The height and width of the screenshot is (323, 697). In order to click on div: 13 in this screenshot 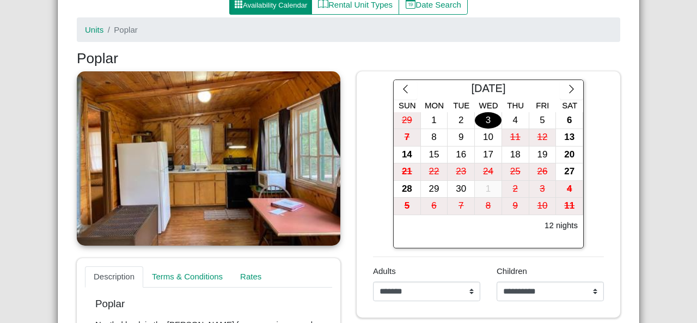, I will do `click(569, 137)`.